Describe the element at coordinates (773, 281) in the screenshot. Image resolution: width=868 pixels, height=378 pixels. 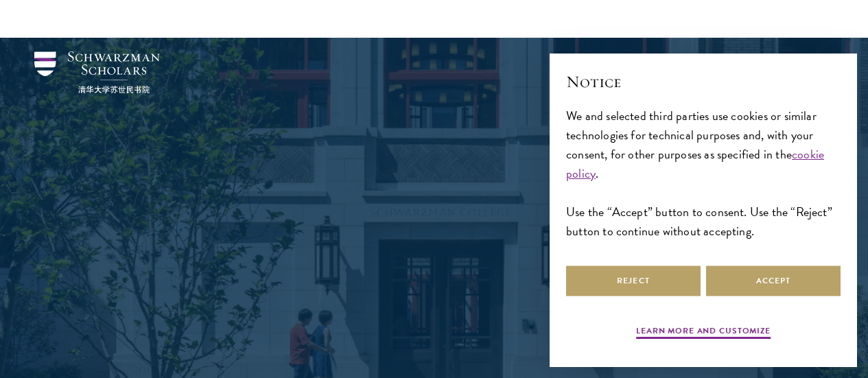
I see `button: Accept` at that location.